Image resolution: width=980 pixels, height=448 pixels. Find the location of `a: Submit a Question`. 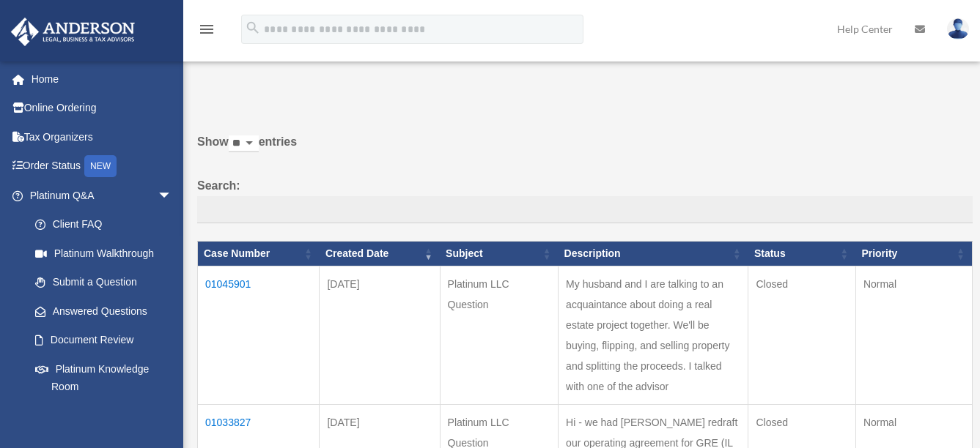

a: Submit a Question is located at coordinates (103, 283).